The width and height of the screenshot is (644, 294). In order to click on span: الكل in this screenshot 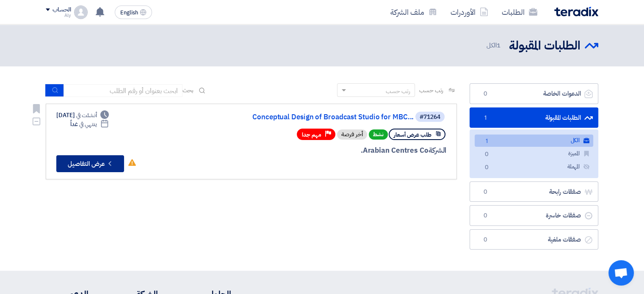, I will do `click(495, 45)`.